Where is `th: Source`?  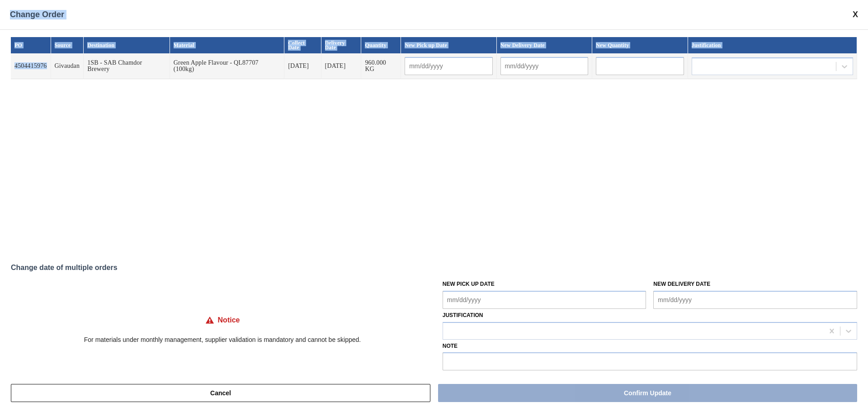 th: Source is located at coordinates (67, 46).